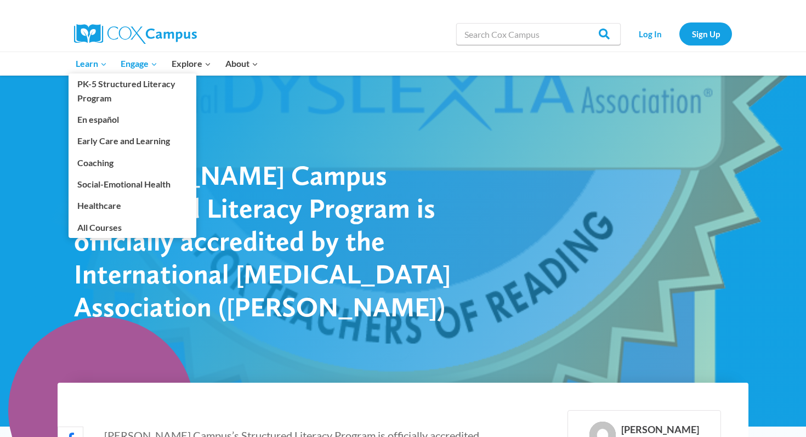  I want to click on button: Child menu of About, so click(242, 64).